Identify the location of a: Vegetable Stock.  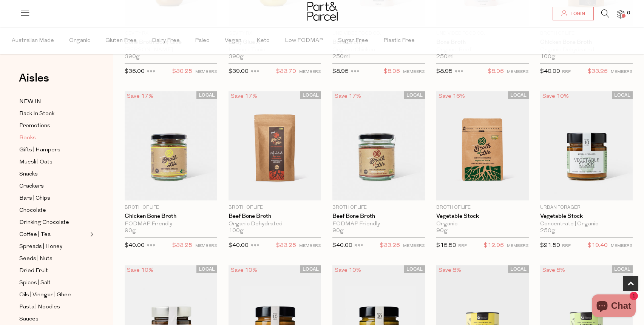
(482, 216).